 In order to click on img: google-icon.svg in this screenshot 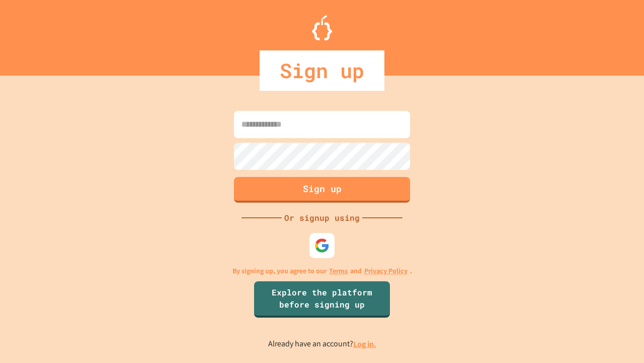, I will do `click(322, 245)`.